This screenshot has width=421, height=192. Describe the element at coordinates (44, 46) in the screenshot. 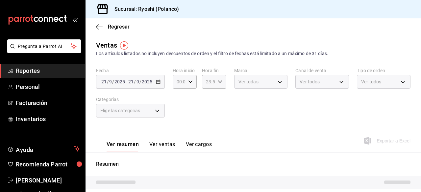

I see `button: Pregunta a Parrot AI` at that location.